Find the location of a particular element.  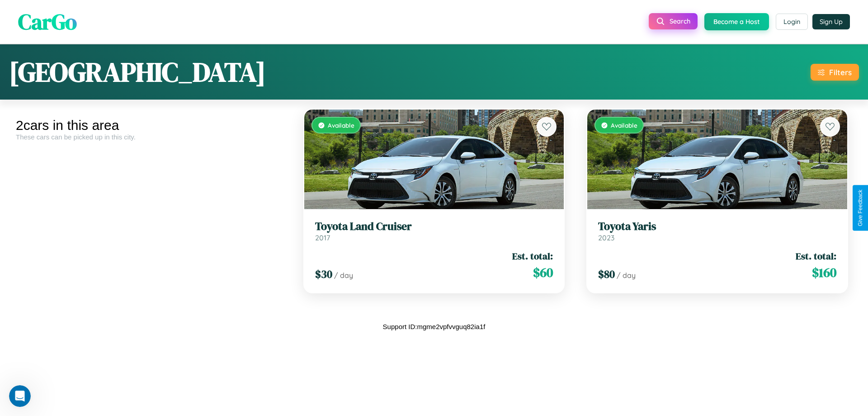

button: Search is located at coordinates (673, 21).